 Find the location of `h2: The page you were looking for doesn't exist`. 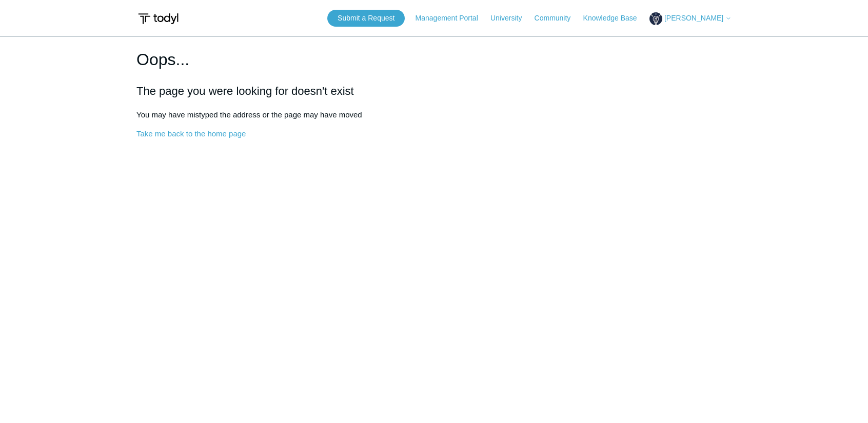

h2: The page you were looking for doesn't exist is located at coordinates (434, 91).